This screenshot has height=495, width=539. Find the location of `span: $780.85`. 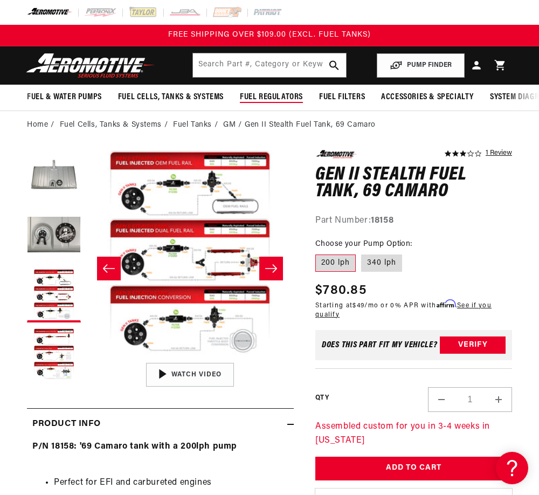

span: $780.85 is located at coordinates (341, 291).